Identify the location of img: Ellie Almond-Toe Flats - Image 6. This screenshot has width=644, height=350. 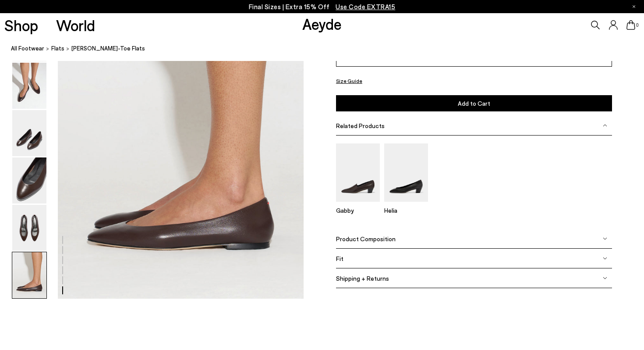
(29, 275).